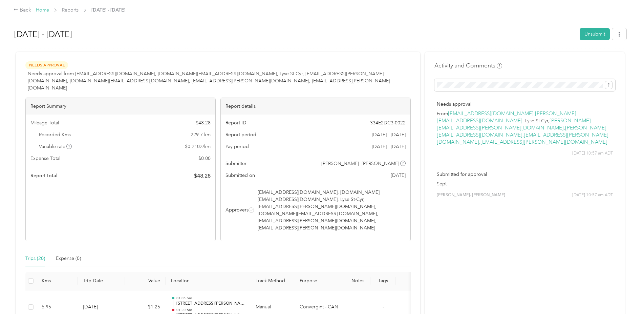 The image size is (644, 326). What do you see at coordinates (358, 281) in the screenshot?
I see `th: Notes` at bounding box center [358, 281].